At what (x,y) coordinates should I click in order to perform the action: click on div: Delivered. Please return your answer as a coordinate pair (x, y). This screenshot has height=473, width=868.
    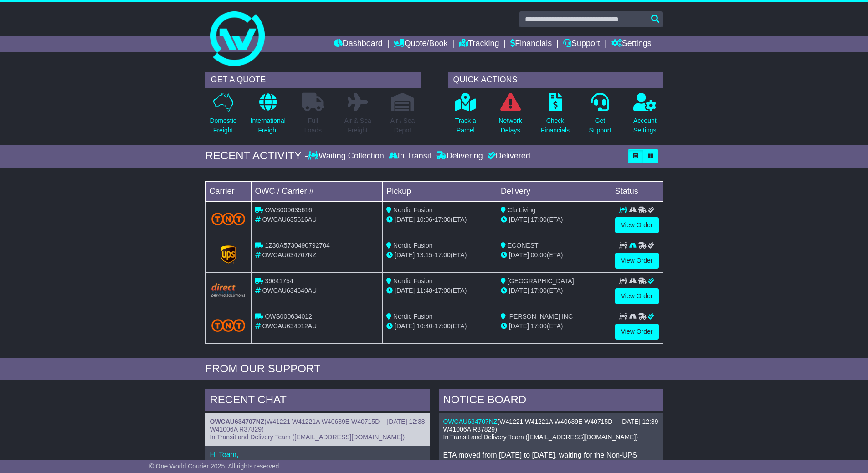
    Looking at the image, I should click on (508, 156).